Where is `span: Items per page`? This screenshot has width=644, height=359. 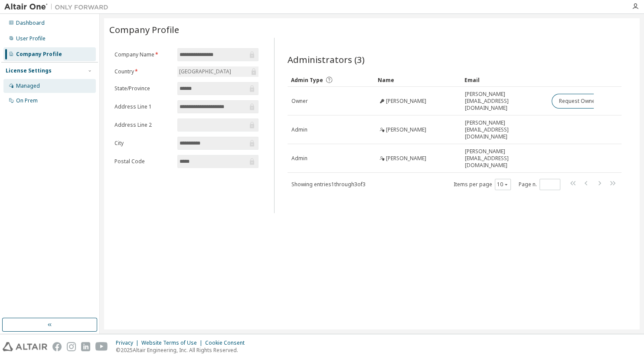
span: Items per page is located at coordinates (483, 185).